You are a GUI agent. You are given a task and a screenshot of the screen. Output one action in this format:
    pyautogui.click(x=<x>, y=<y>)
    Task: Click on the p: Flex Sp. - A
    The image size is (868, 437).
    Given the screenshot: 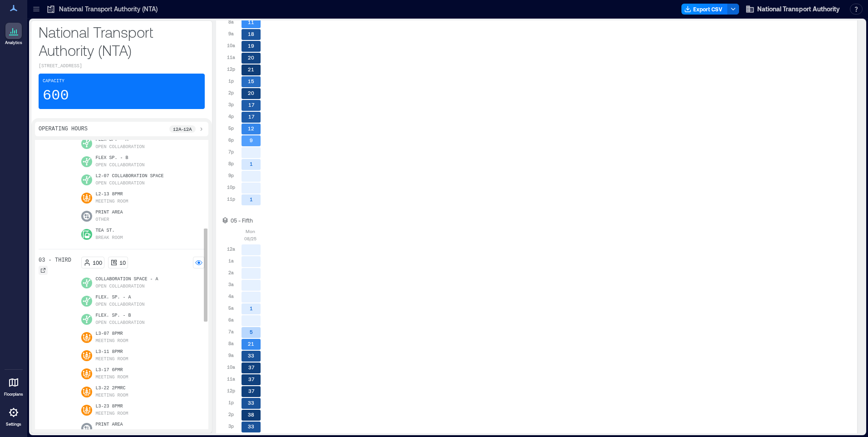 What is the action you would take?
    pyautogui.click(x=120, y=140)
    